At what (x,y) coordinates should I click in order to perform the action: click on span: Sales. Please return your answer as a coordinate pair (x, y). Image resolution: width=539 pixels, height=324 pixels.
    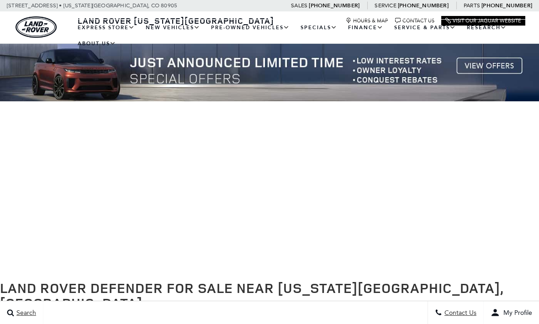
    Looking at the image, I should click on (299, 5).